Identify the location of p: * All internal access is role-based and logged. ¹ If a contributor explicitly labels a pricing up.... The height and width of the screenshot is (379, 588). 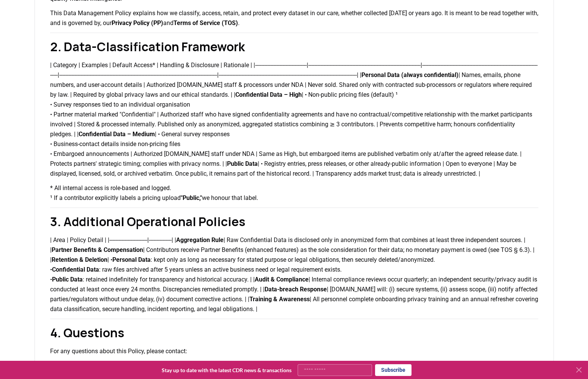
(294, 193).